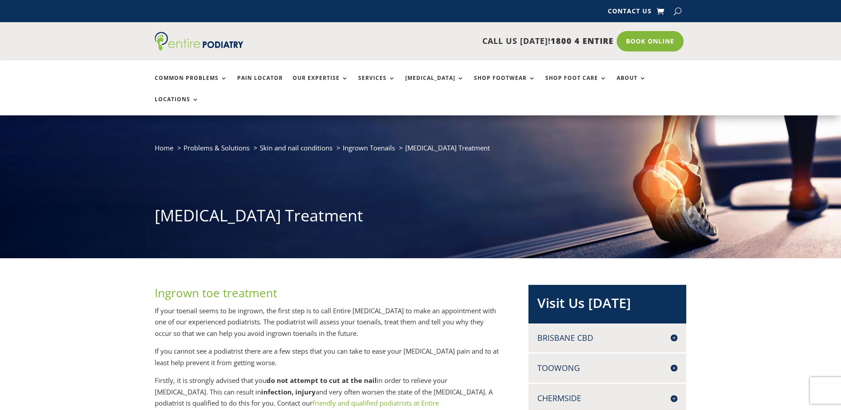  Describe the element at coordinates (631, 84) in the screenshot. I see `a: About` at that location.